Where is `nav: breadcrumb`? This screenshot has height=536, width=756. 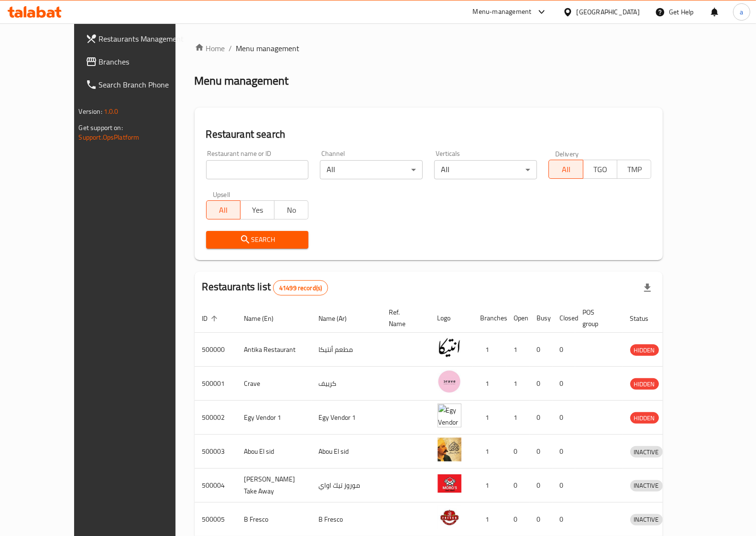 nav: breadcrumb is located at coordinates (429, 48).